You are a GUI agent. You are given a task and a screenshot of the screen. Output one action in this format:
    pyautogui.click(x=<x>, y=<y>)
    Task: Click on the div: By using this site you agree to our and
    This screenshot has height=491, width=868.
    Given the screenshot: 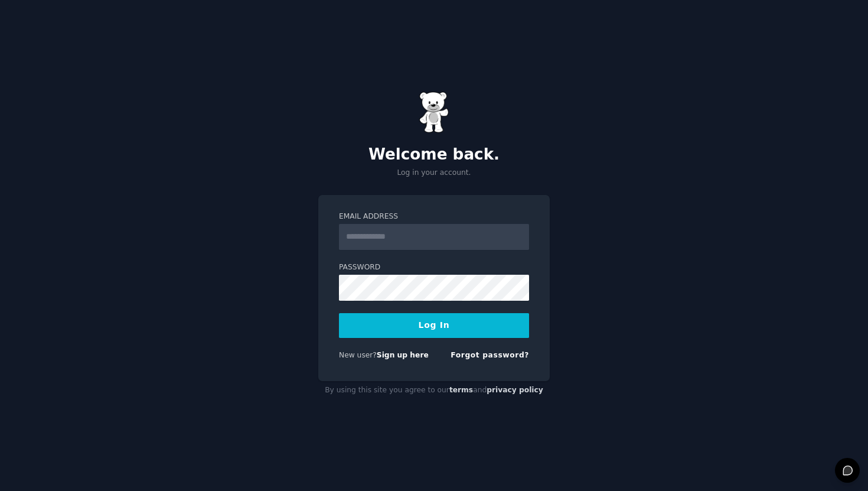 What is the action you would take?
    pyautogui.click(x=434, y=391)
    